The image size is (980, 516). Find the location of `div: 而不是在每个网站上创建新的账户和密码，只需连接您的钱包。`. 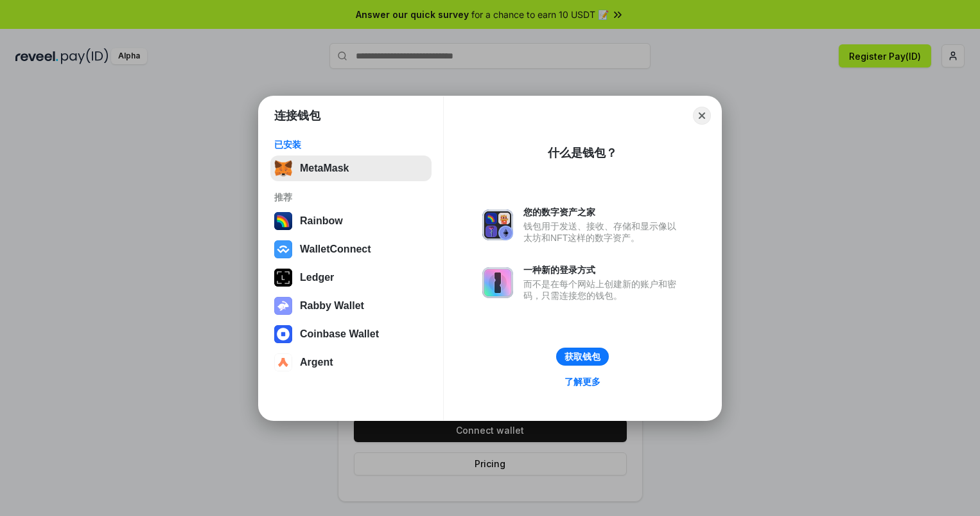

div: 而不是在每个网站上创建新的账户和密码，只需连接您的钱包。 is located at coordinates (603, 289).